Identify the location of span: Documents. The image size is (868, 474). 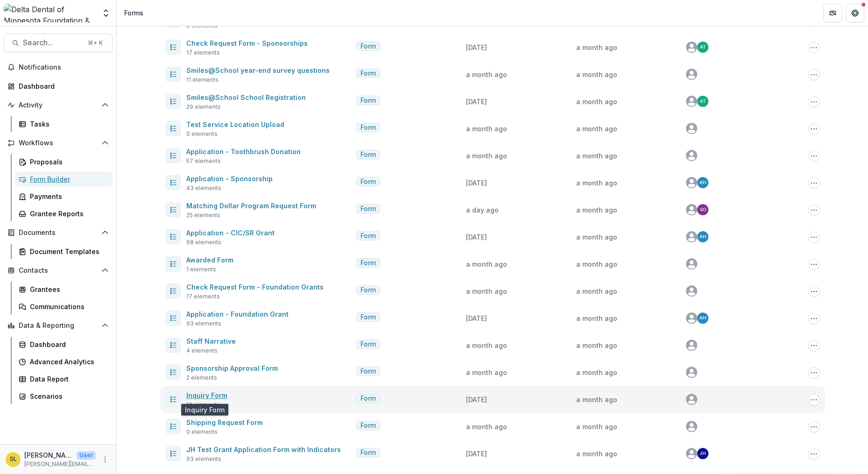
(58, 232).